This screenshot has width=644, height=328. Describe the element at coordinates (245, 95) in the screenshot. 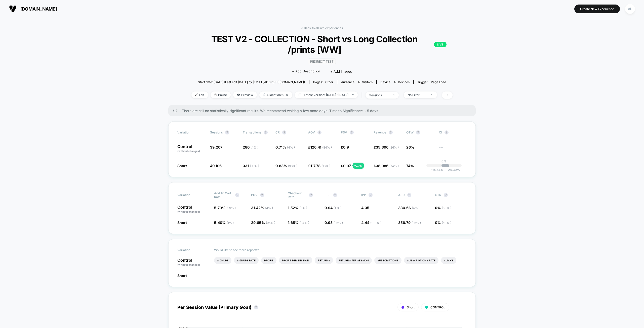

I see `span: Preview` at that location.